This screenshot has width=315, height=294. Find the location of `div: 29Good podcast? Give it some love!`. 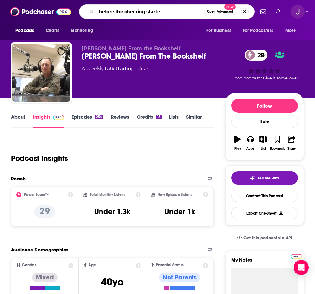

div: 29Good podcast? Give it some love! is located at coordinates (265, 65).